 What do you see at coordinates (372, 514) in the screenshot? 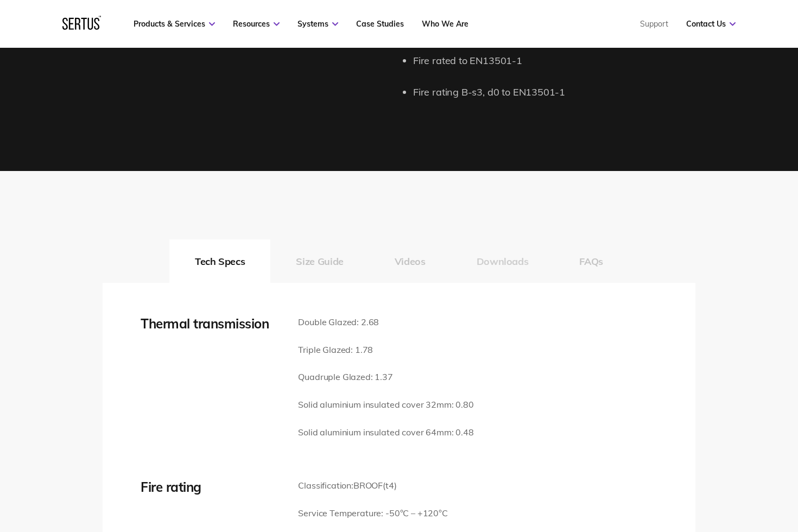
I see `p: Service Temperature: -50°C – +120°C` at bounding box center [372, 514].